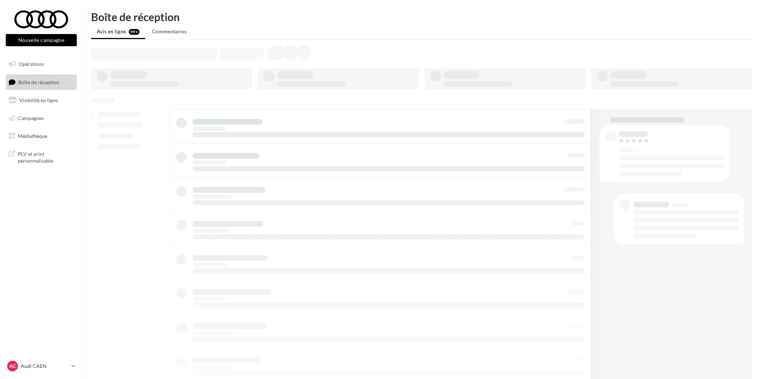 This screenshot has width=761, height=379. I want to click on a: Campagnes, so click(41, 118).